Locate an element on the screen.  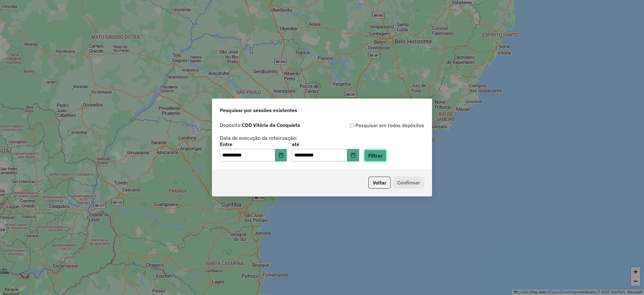
strong: CDD Vitória da Conquista is located at coordinates (270, 125).